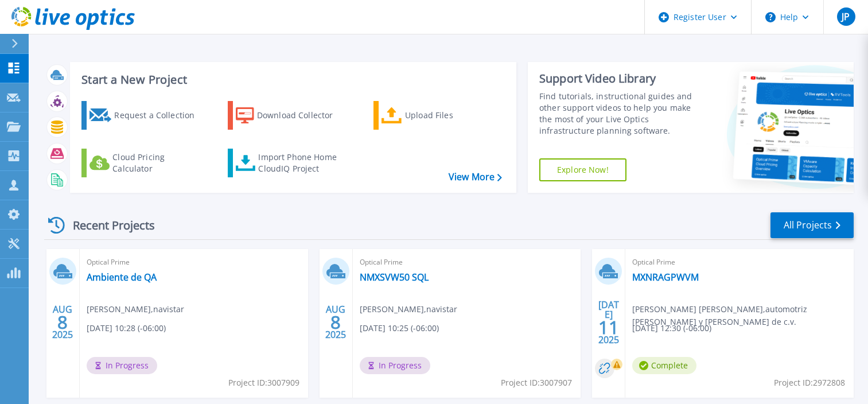 Image resolution: width=868 pixels, height=404 pixels. Describe the element at coordinates (621, 114) in the screenshot. I see `div: Find tutorials, instructional guides and other support videos to help you make the most of your L...` at that location.